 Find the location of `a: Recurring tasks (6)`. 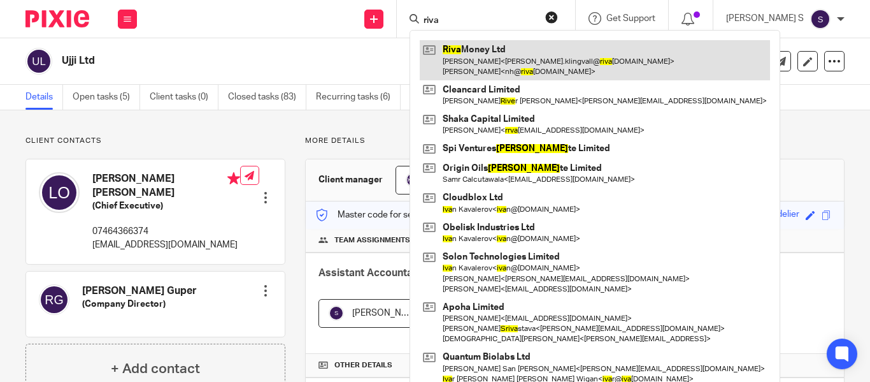

a: Recurring tasks (6) is located at coordinates (358, 97).